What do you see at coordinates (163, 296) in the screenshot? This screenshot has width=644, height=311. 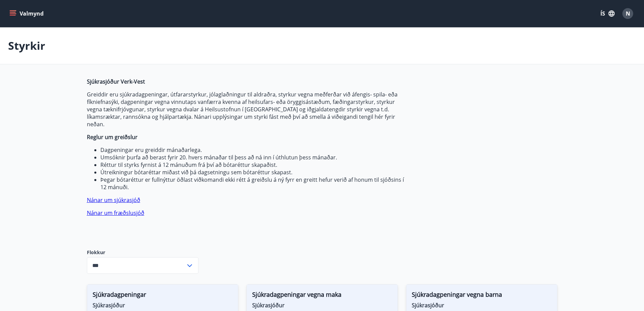 I see `span: Sjúkradagpeningar` at bounding box center [163, 296].